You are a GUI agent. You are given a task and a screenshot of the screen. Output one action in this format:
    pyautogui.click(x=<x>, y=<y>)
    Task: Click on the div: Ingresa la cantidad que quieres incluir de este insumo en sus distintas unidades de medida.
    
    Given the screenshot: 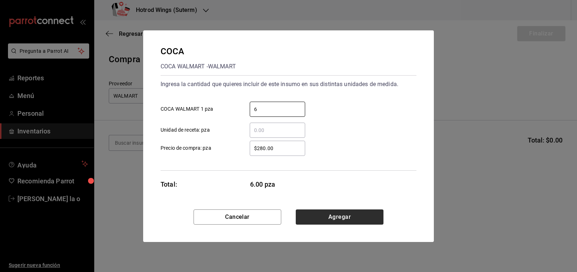 What is the action you would take?
    pyautogui.click(x=288, y=84)
    